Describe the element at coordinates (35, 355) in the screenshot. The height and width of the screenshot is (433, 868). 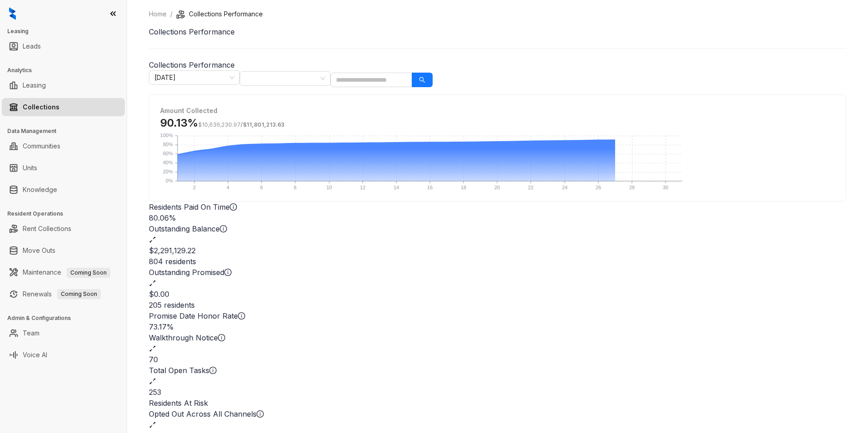
I see `a: Voice AI` at that location.